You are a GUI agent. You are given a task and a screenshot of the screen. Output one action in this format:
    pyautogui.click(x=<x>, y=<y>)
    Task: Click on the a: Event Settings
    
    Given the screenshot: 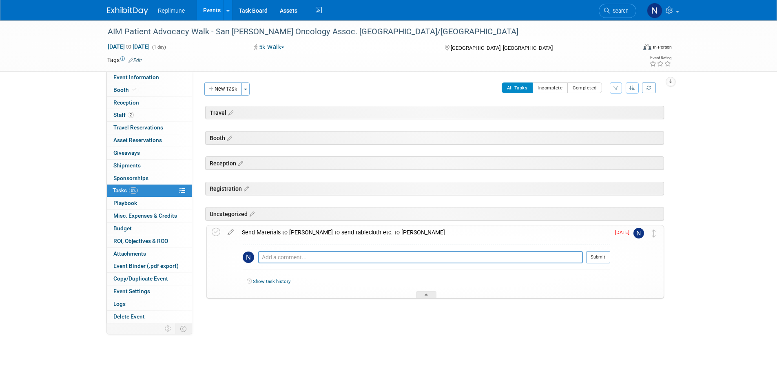 What is the action you would take?
    pyautogui.click(x=149, y=291)
    